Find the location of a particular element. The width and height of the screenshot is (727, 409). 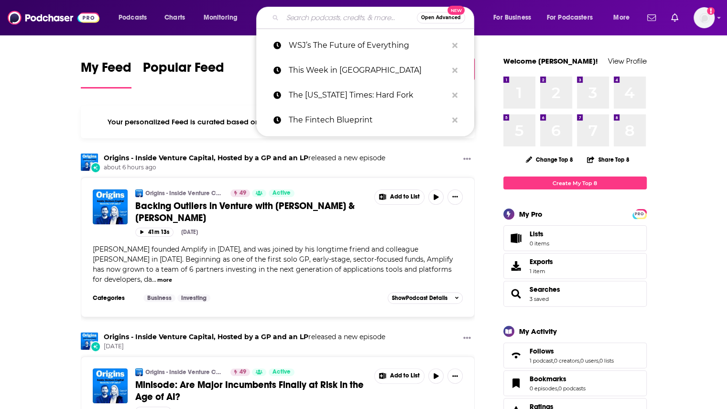

a: 0 lists is located at coordinates (607, 360).